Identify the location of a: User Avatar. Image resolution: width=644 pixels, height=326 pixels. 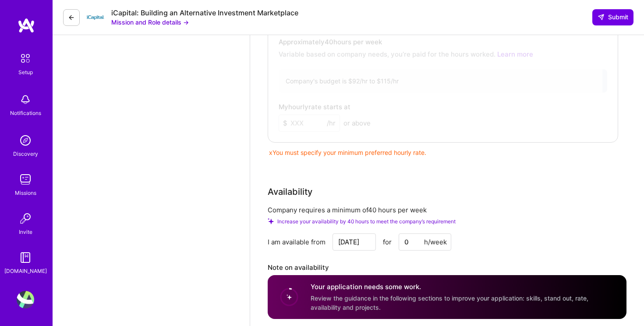
(25, 300).